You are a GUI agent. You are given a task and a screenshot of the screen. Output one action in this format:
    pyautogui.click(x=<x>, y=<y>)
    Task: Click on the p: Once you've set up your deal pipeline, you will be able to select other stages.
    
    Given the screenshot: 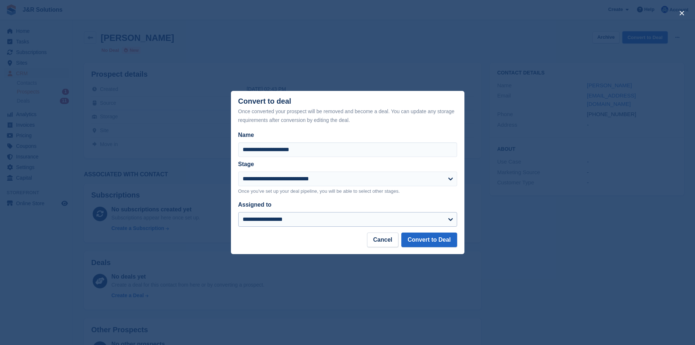 What is the action you would take?
    pyautogui.click(x=348, y=191)
    